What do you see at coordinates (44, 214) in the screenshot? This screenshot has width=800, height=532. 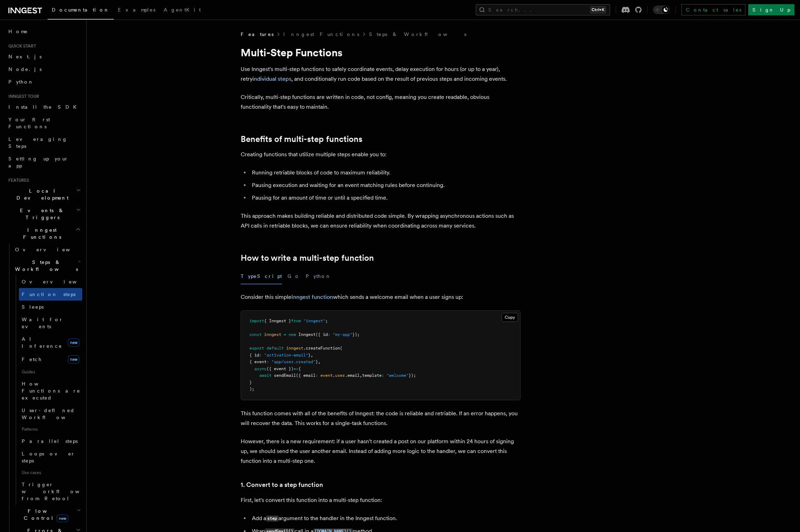 I see `button: Events & Triggers` at bounding box center [44, 214].